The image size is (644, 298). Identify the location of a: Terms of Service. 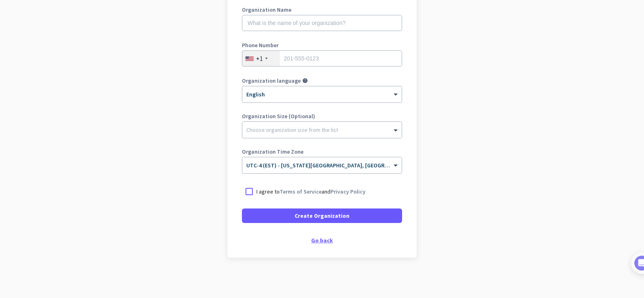
(301, 192).